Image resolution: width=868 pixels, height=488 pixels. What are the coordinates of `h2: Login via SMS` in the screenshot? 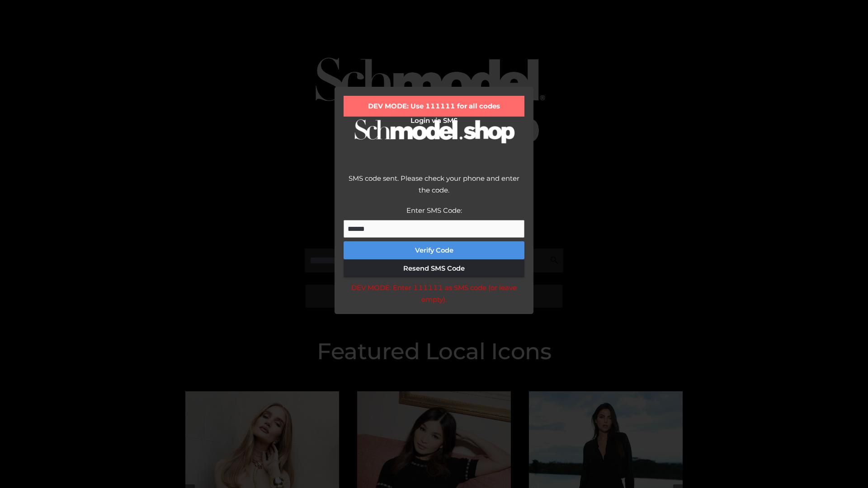 It's located at (434, 121).